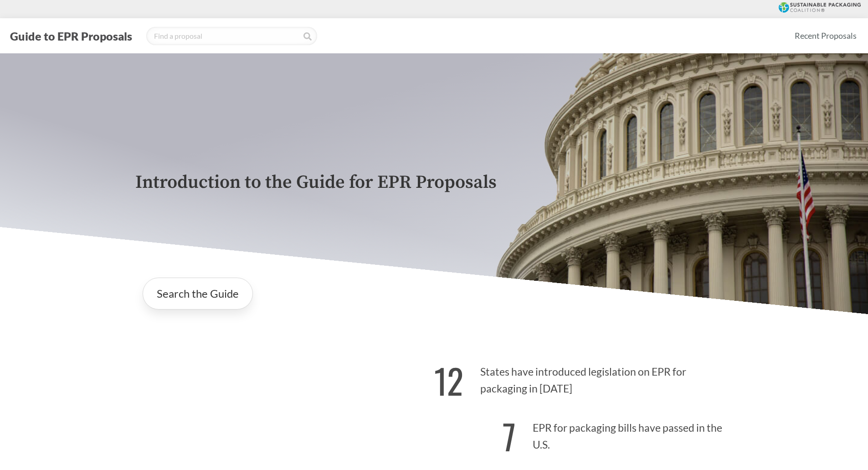 The width and height of the screenshot is (868, 470). Describe the element at coordinates (232, 36) in the screenshot. I see `input: Find a proposal` at that location.